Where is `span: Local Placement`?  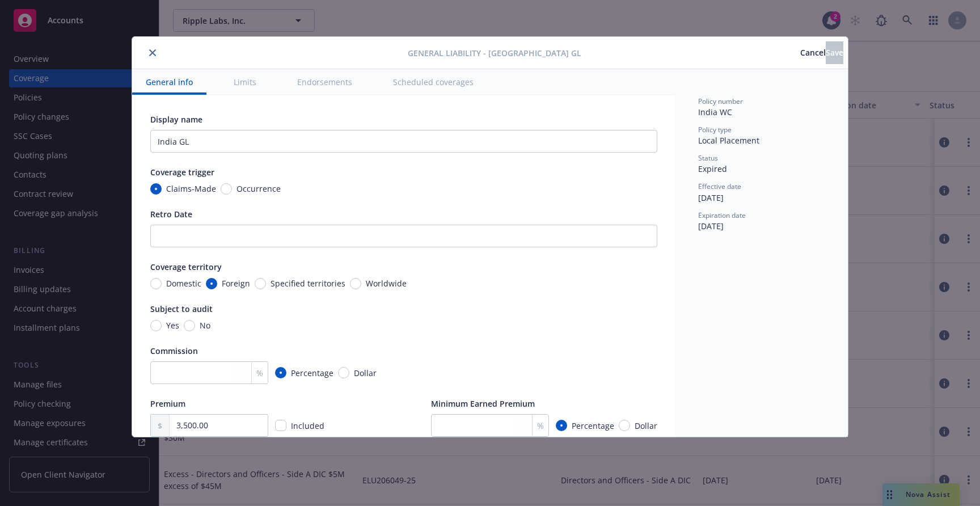 span: Local Placement is located at coordinates (728, 140).